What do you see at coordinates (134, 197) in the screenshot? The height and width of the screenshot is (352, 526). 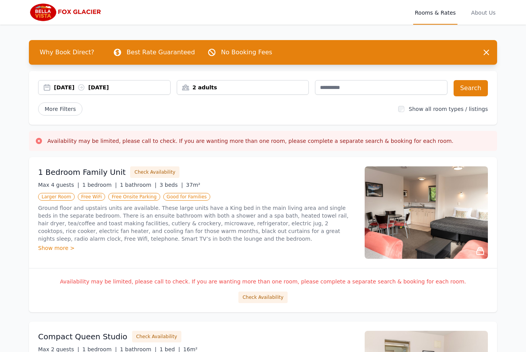 I see `span: Free Onsite Parking` at bounding box center [134, 197].